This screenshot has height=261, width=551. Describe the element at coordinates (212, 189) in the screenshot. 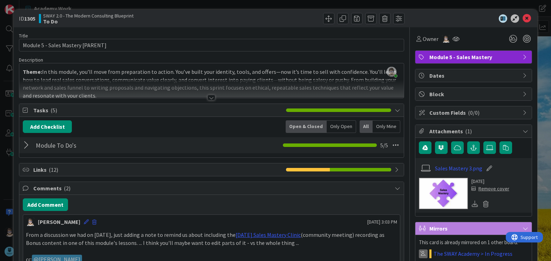

I see `span: Comments` at that location.